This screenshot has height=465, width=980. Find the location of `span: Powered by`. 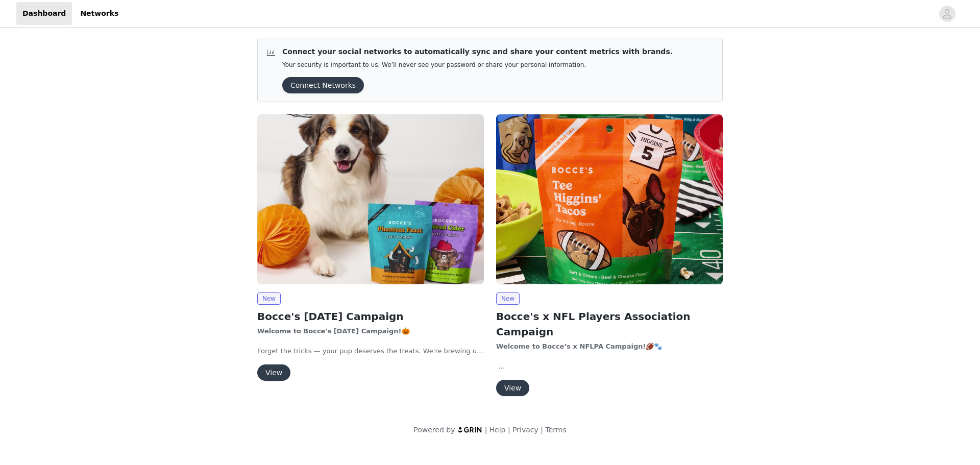

span: Powered by is located at coordinates (434, 429).